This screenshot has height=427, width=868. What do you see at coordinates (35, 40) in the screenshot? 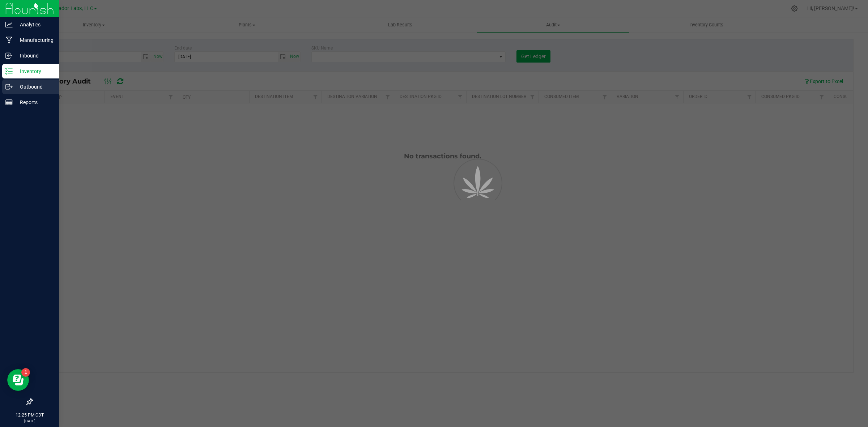
I see `p: Manufacturing` at bounding box center [35, 40].